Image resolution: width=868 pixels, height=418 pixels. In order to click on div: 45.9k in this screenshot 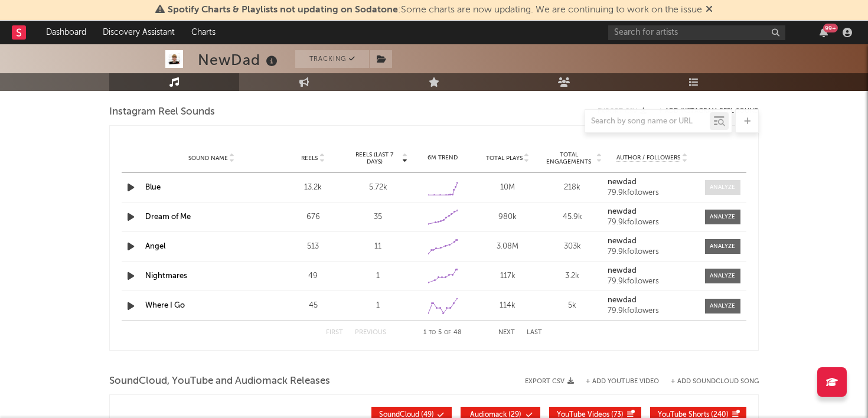, I will do `click(573, 217)`.